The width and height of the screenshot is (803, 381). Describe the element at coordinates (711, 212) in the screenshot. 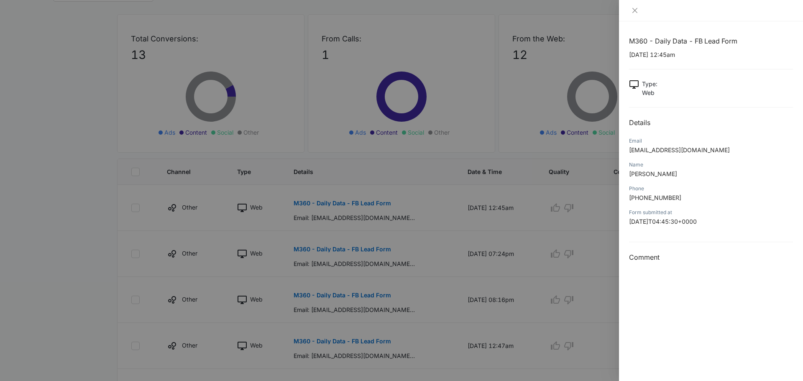

I see `div: Form submitted at` at that location.